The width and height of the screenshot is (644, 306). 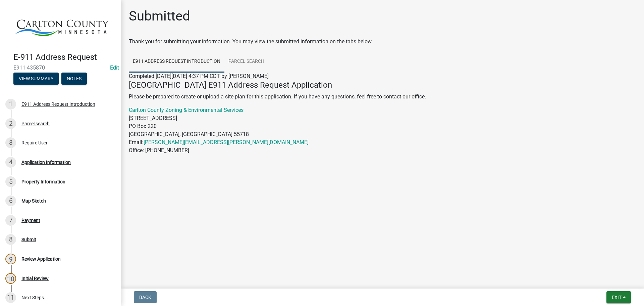 I want to click on div: 4, so click(x=11, y=162).